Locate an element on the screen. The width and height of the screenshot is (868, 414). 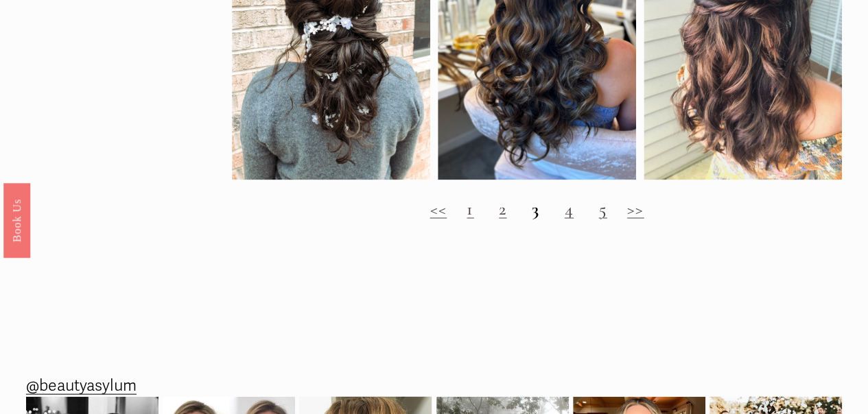
a: 1 is located at coordinates (470, 207).